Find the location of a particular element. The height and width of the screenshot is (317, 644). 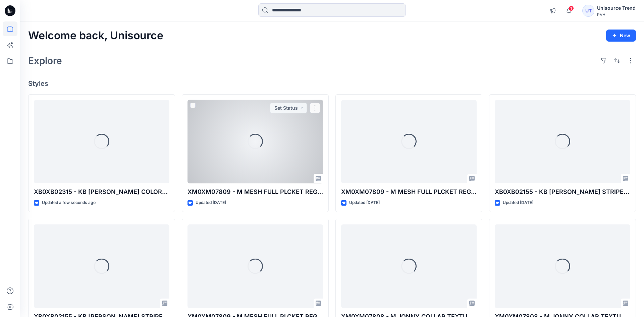

div: PVH is located at coordinates (616, 14).